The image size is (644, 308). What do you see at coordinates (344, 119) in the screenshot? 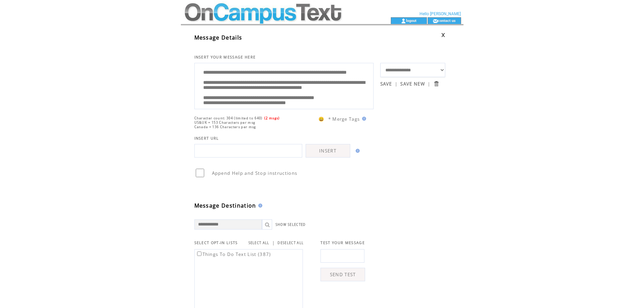
I see `span: * Merge Tags` at bounding box center [344, 119].